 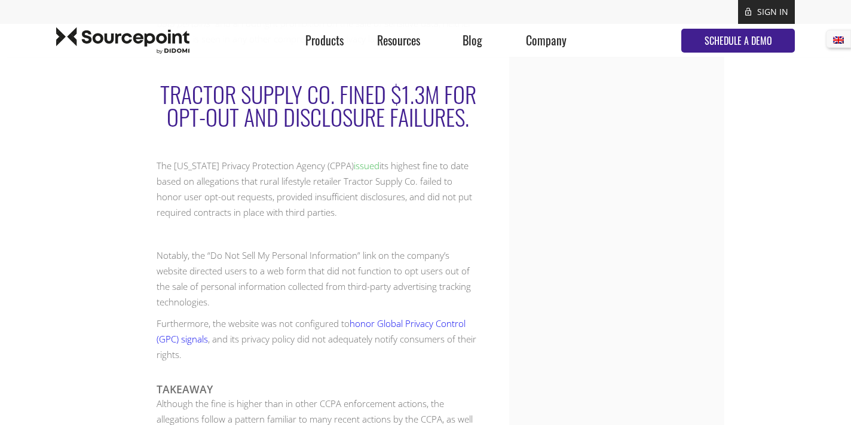 I want to click on a: Privacy and Cookie Policy, so click(x=101, y=65).